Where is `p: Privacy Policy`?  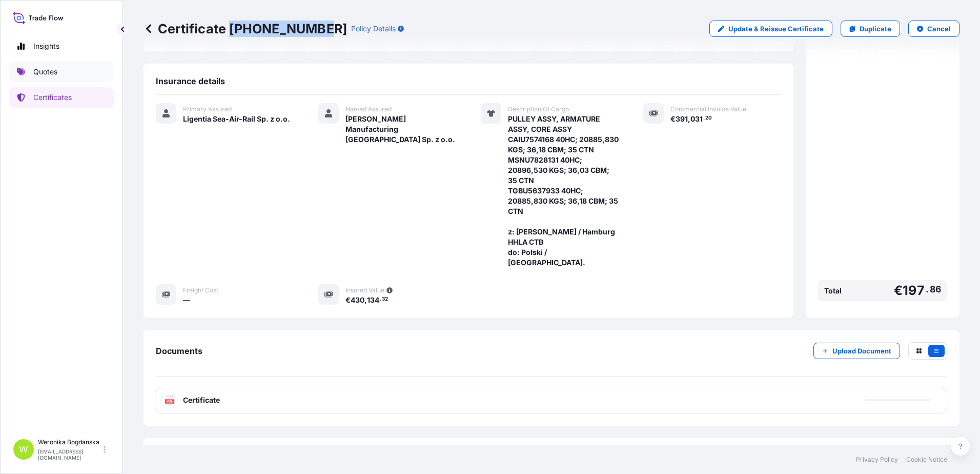
p: Privacy Policy is located at coordinates (877, 460).